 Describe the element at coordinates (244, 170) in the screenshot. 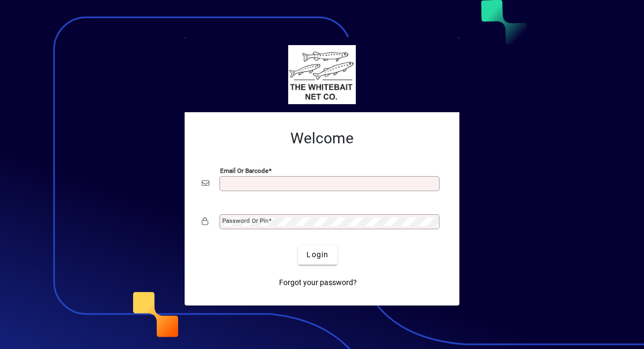

I see `mat-label: Email or Barcode` at that location.